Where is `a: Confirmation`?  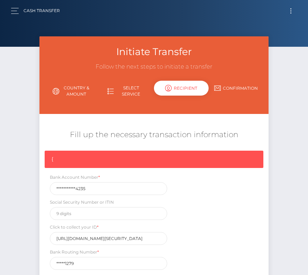
a: Confirmation is located at coordinates (236, 88).